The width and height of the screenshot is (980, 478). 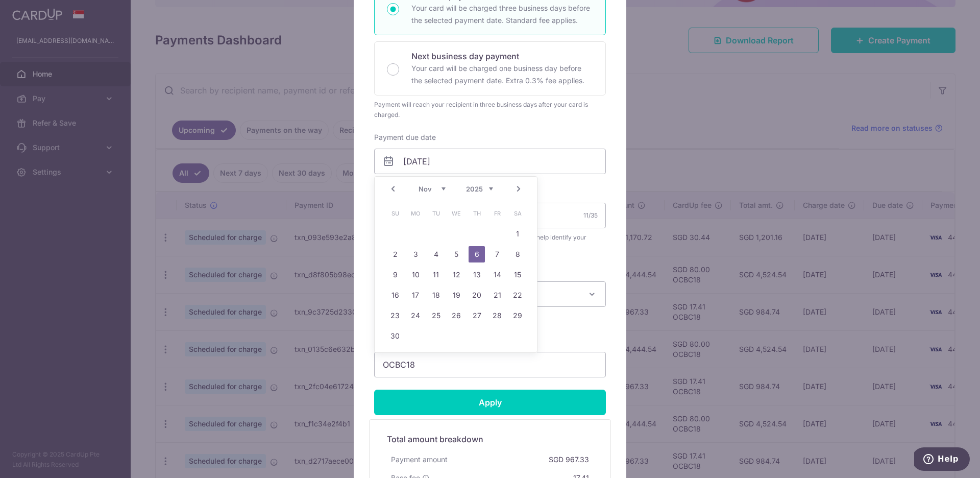 What do you see at coordinates (416, 213) in the screenshot?
I see `span: Monday` at bounding box center [416, 213].